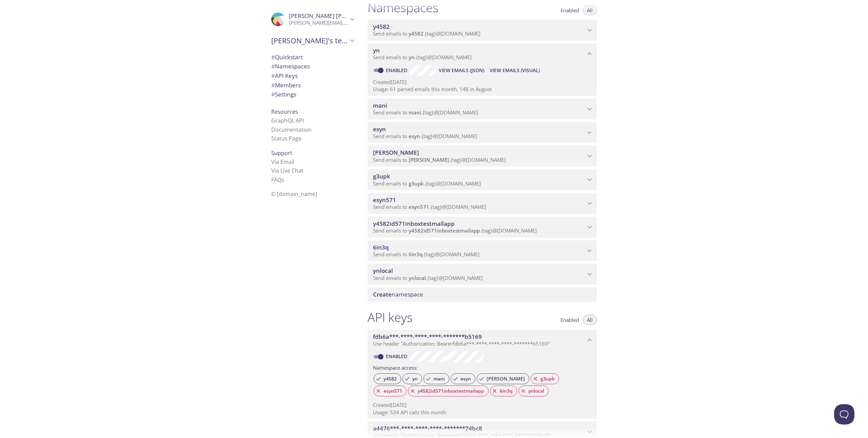 This screenshot has width=868, height=438. What do you see at coordinates (290, 66) in the screenshot?
I see `span: Namespaces` at bounding box center [290, 66].